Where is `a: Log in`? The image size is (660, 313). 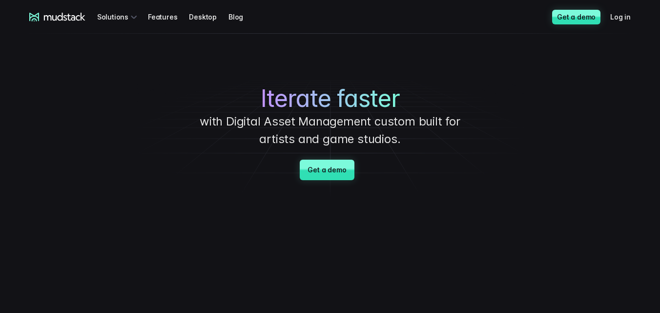
a: Log in is located at coordinates (626, 17).